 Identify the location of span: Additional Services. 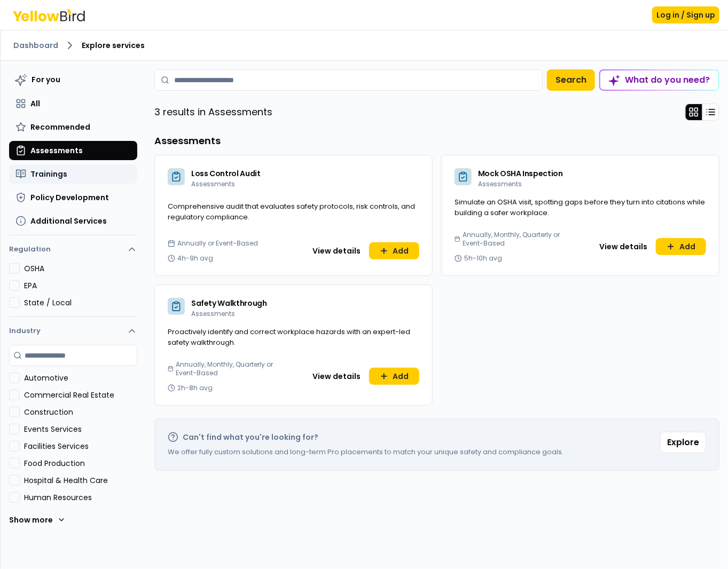
(68, 221).